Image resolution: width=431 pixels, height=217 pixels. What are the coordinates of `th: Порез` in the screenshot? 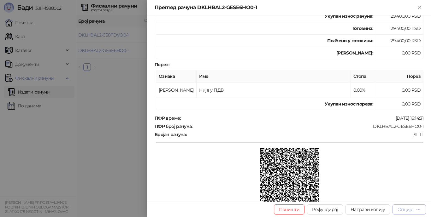 It's located at (399, 76).